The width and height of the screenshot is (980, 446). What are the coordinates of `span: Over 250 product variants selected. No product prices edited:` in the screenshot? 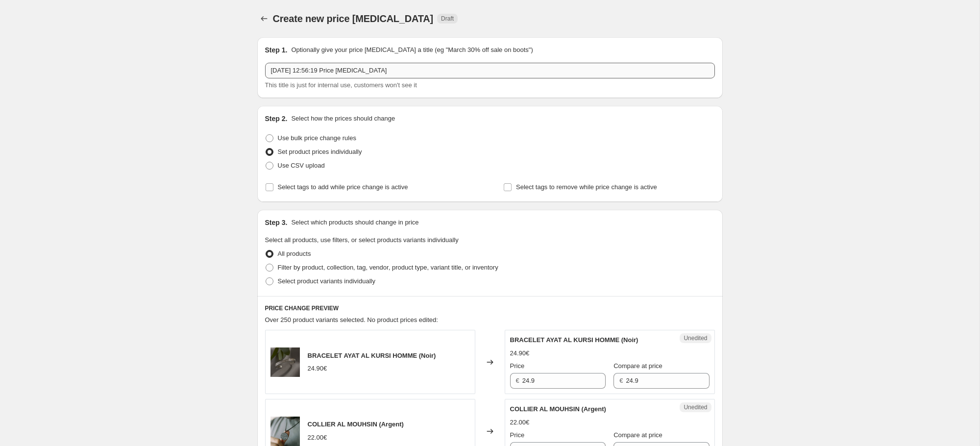 It's located at (351, 320).